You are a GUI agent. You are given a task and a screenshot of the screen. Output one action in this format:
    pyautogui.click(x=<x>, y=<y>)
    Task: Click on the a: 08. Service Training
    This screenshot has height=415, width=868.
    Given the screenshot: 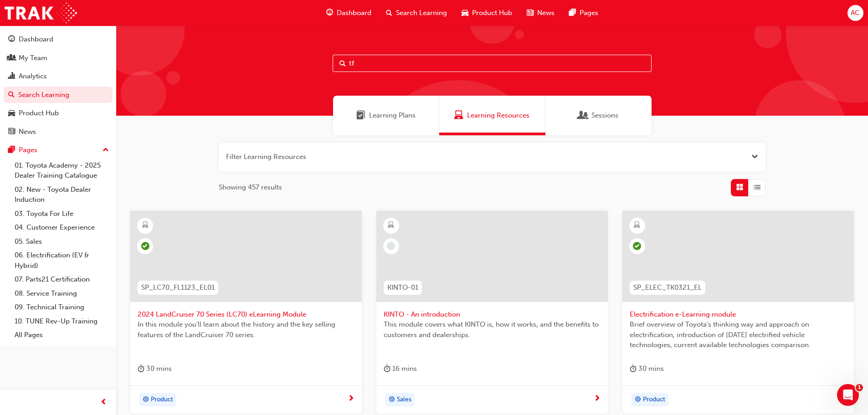 What is the action you would take?
    pyautogui.click(x=62, y=293)
    